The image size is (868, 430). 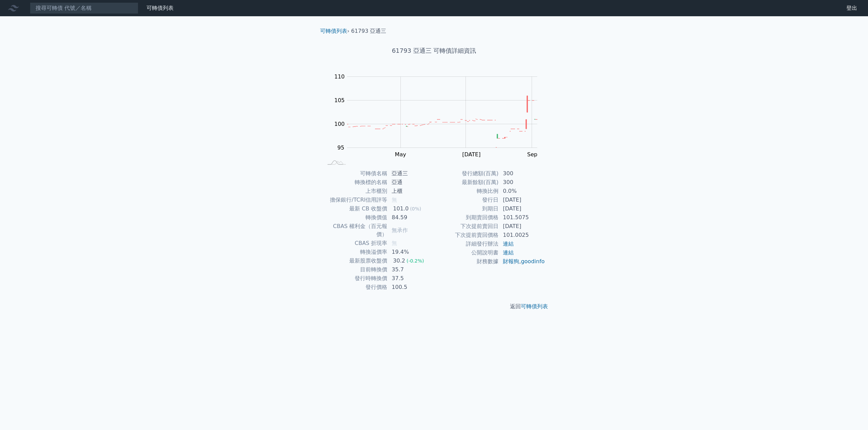 What do you see at coordinates (466, 235) in the screenshot?
I see `td: 下次提前賣回價格` at bounding box center [466, 235].